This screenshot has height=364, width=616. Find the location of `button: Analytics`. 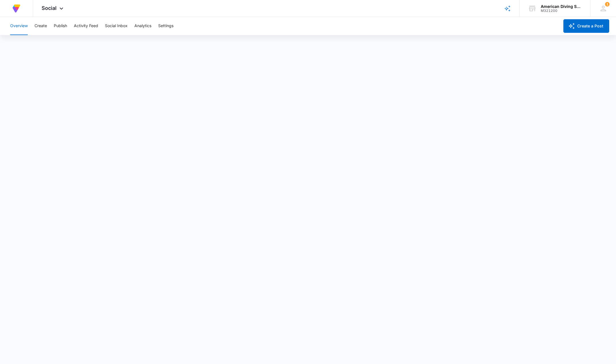

button: Analytics is located at coordinates (143, 26).